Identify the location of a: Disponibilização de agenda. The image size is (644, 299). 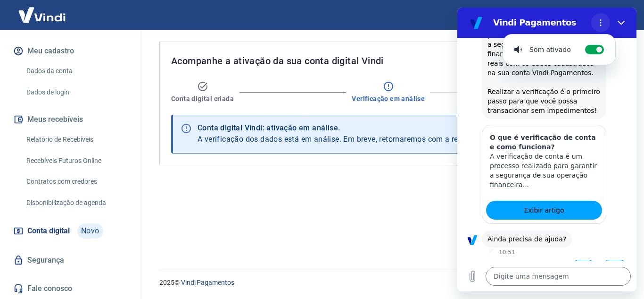
(76, 203).